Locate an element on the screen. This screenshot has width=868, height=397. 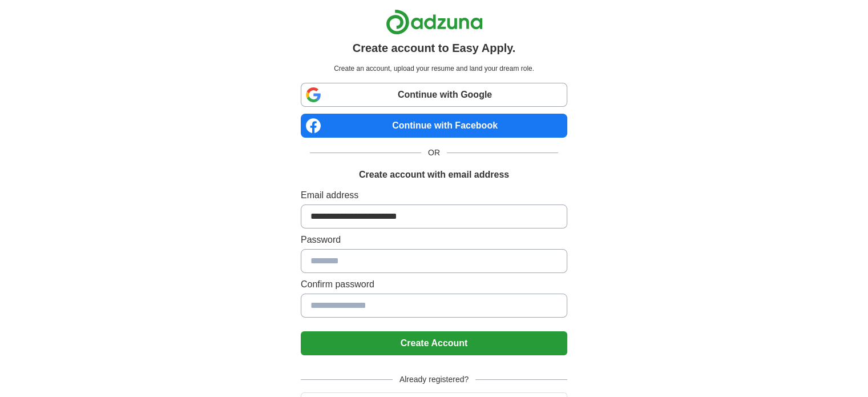
label: Password is located at coordinates (434, 240).